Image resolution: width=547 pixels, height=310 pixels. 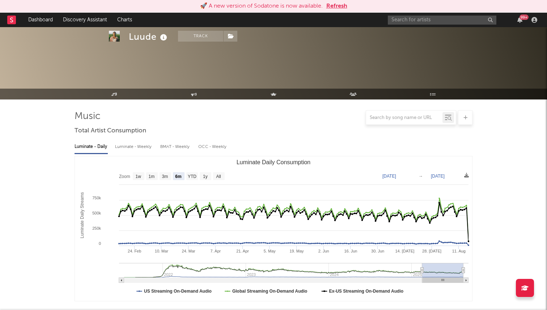 I want to click on text: 19. May, so click(x=297, y=251).